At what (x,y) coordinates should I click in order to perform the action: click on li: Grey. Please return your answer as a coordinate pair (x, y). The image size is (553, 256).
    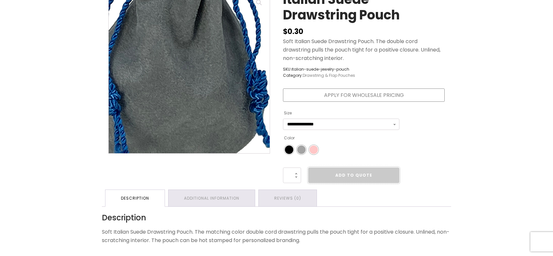
    Looking at the image, I should click on (302, 149).